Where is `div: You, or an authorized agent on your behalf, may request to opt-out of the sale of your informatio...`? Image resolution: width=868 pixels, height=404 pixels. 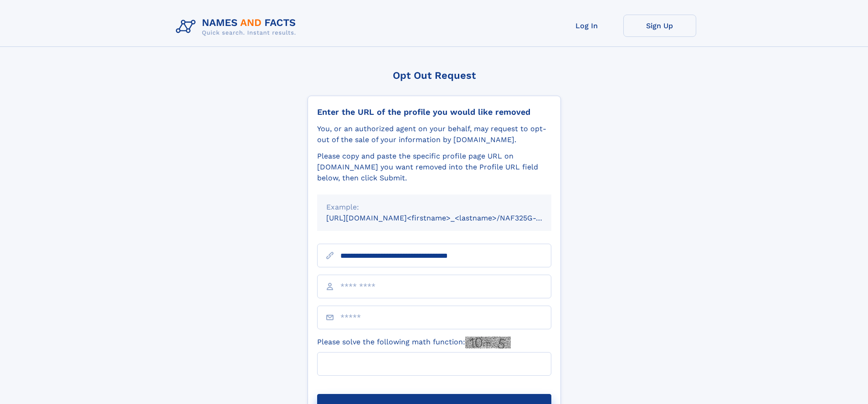
div: You, or an authorized agent on your behalf, may request to opt-out of the sale of your informatio... is located at coordinates (434, 134).